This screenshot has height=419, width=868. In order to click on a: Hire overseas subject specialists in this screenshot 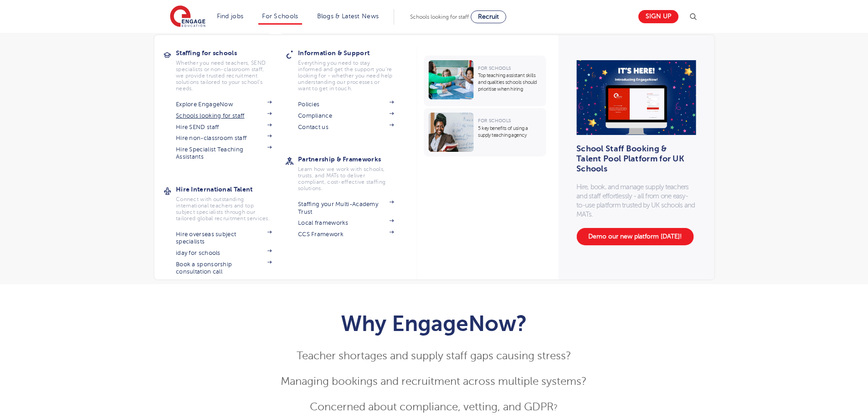, I will do `click(223, 238)`.